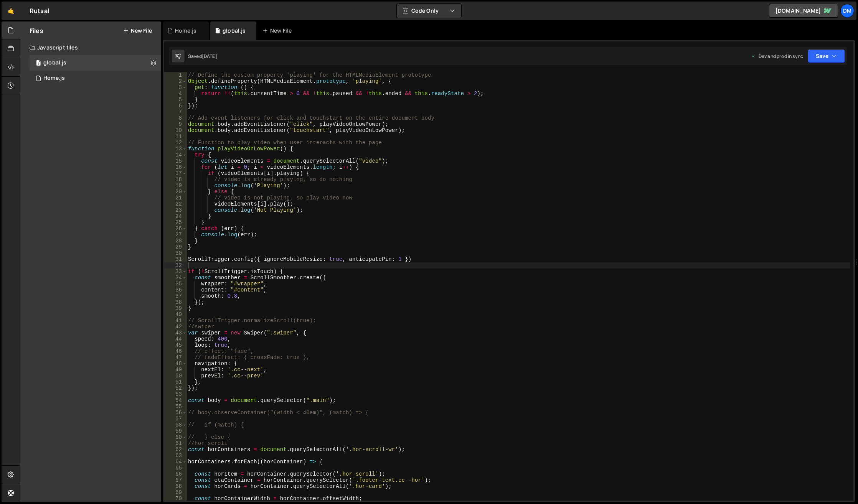 The height and width of the screenshot is (504, 858). Describe the element at coordinates (175, 253) in the screenshot. I see `div: 30` at that location.